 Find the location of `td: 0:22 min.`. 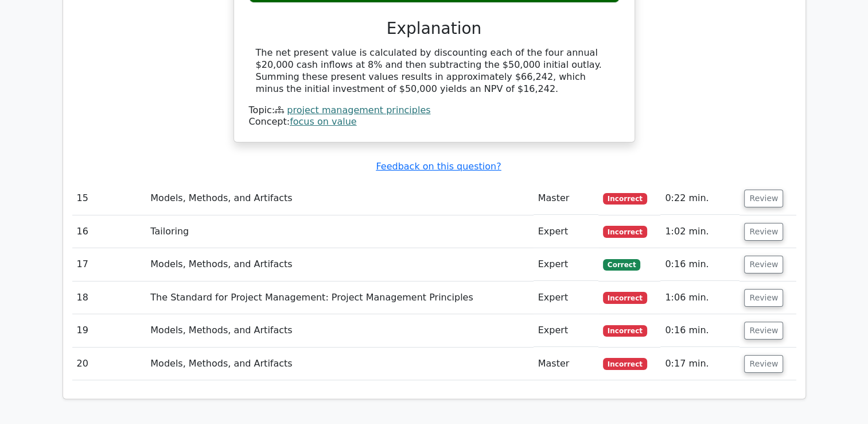

td: 0:22 min. is located at coordinates (700, 198).